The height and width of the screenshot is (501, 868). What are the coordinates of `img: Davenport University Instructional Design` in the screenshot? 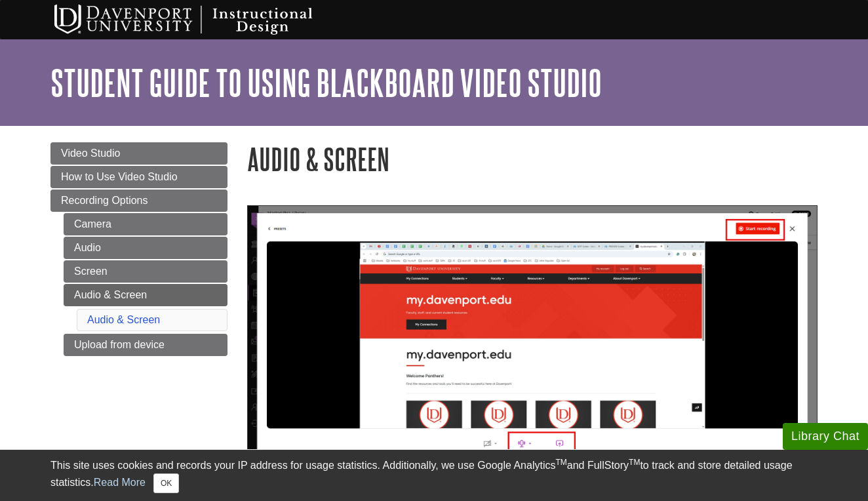 It's located at (201, 20).